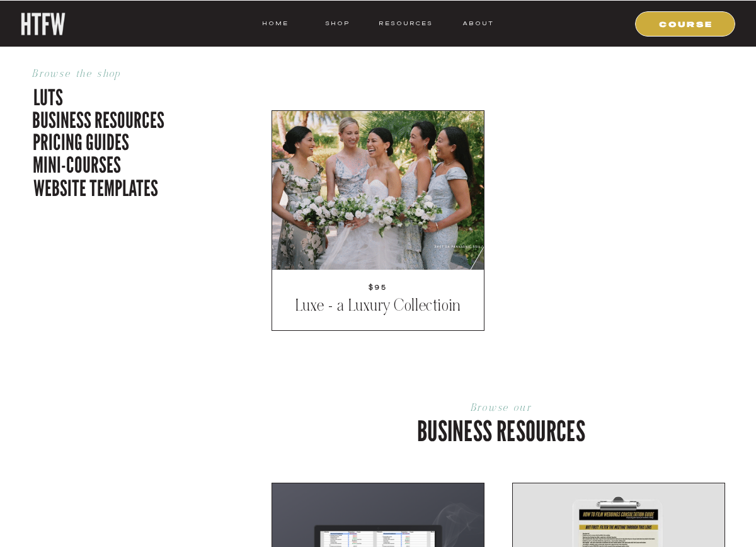 The image size is (756, 547). Describe the element at coordinates (275, 23) in the screenshot. I see `nav: HOME` at that location.